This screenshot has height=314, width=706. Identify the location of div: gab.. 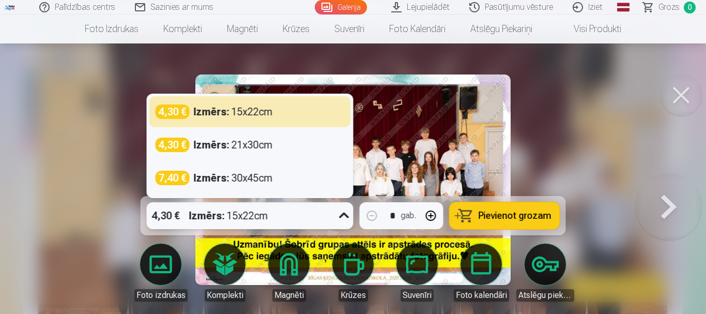
(409, 215).